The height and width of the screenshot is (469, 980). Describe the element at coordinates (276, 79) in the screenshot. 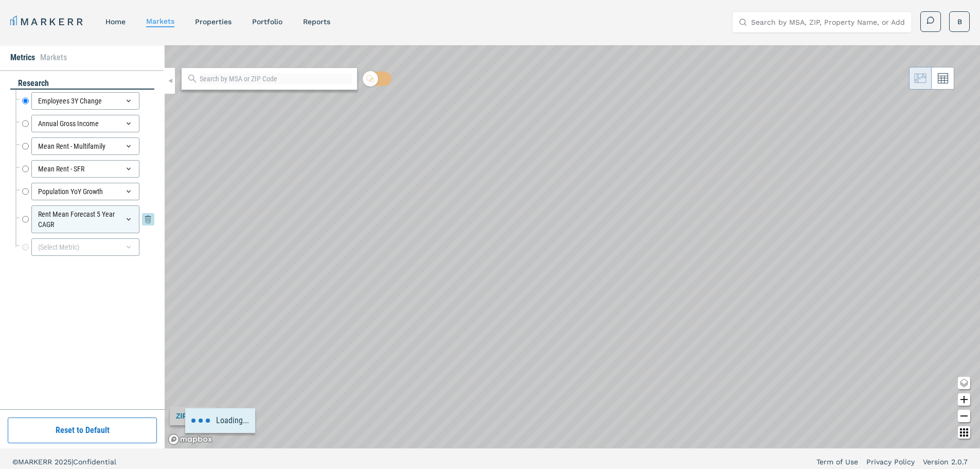

I see `input: Search by MSA or ZIP Code` at that location.